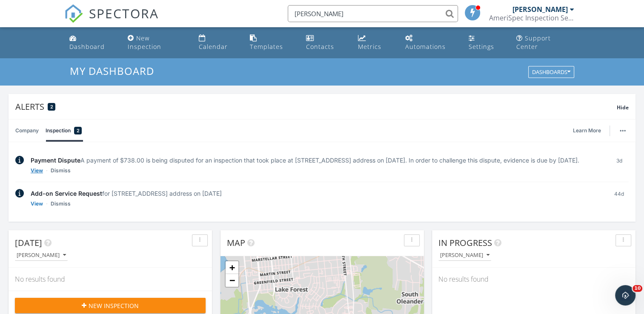 The image size is (644, 314). I want to click on div: Dashboard, so click(87, 46).